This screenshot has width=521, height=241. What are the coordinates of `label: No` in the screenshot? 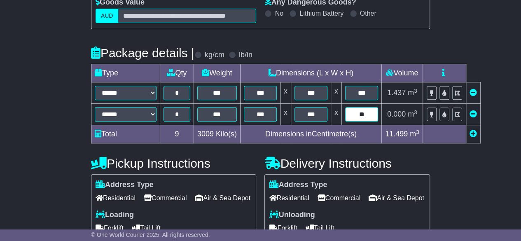 It's located at (279, 13).